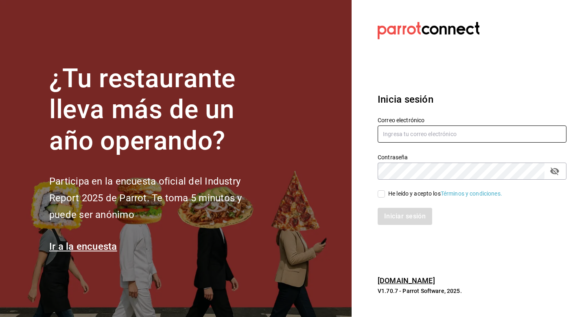 Image resolution: width=586 pixels, height=317 pixels. I want to click on a: Ir a la encuesta, so click(83, 246).